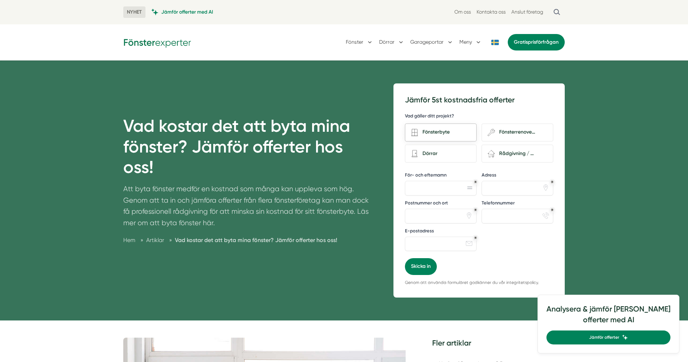 This screenshot has width=688, height=362. What do you see at coordinates (440, 204) in the screenshot?
I see `label: Postnummer och ort` at bounding box center [440, 204].